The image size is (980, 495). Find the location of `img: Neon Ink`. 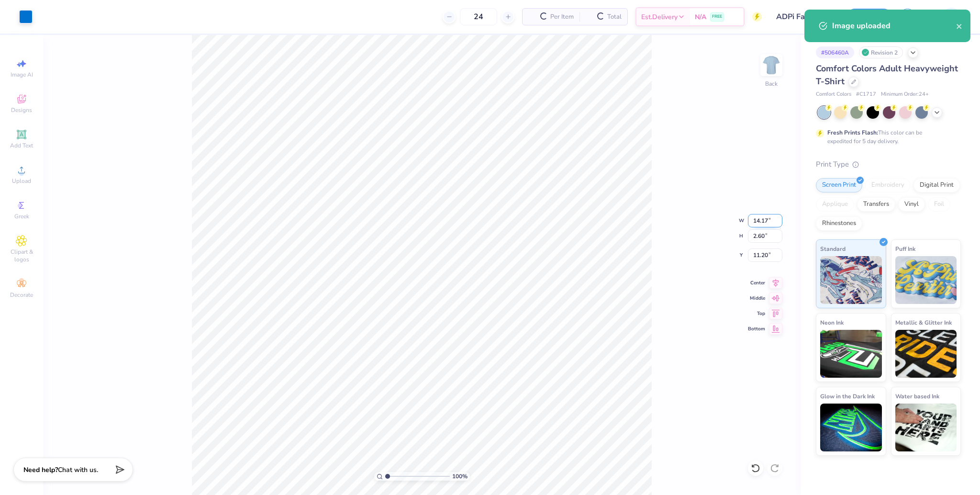

img: Neon Ink is located at coordinates (850, 354).